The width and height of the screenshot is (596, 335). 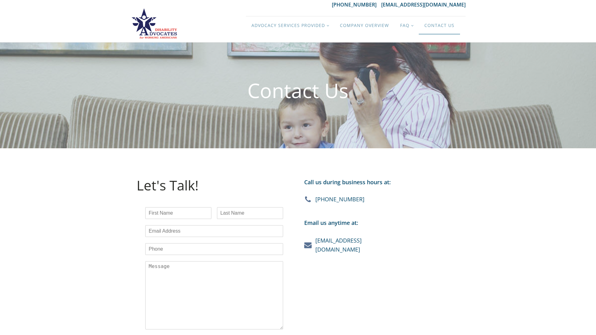 I want to click on a: Advocacy Services Provided, so click(x=290, y=25).